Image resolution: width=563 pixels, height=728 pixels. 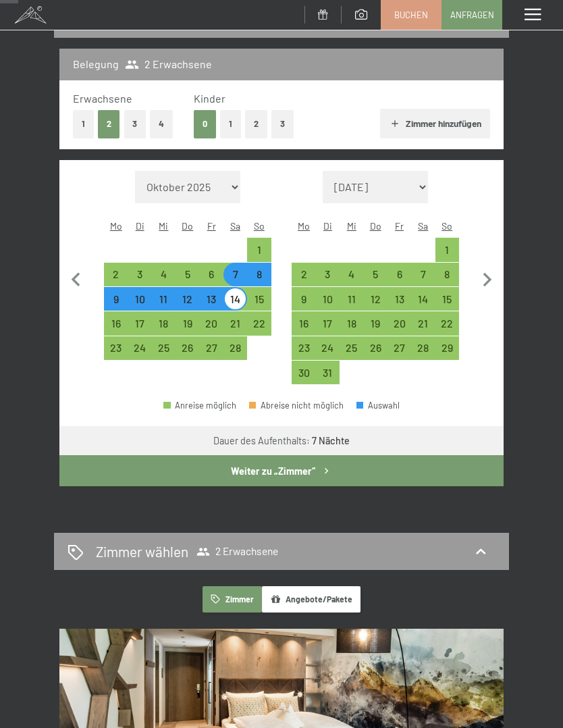 I want to click on div: Wed Feb 04 2026, so click(x=164, y=274).